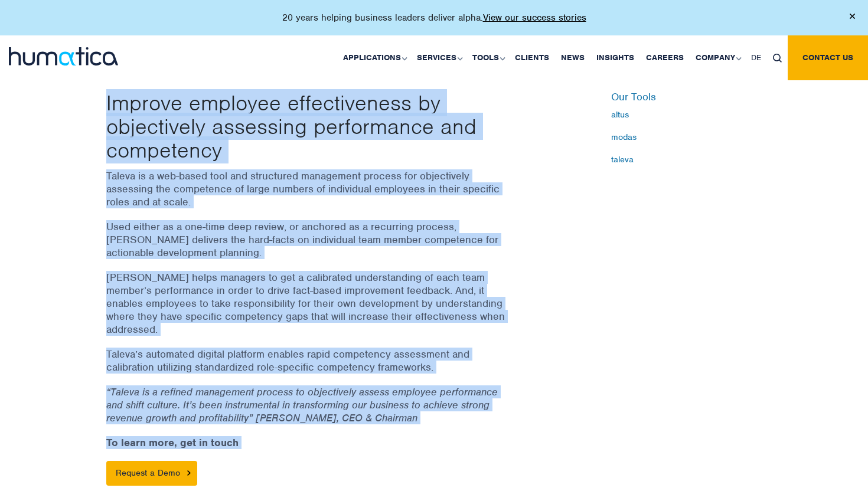 The height and width of the screenshot is (491, 868). Describe the element at coordinates (172, 443) in the screenshot. I see `strong: To learn more, get in touch` at that location.